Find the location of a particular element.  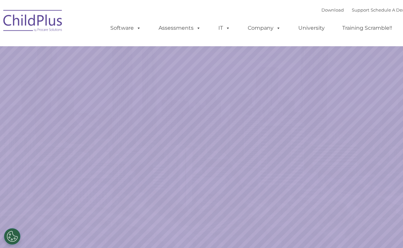

a: Company is located at coordinates (265, 28).